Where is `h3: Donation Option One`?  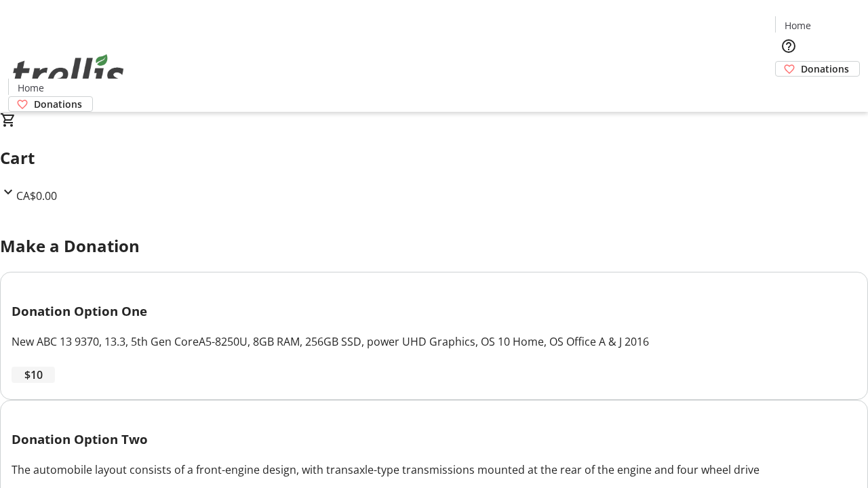
h3: Donation Option One is located at coordinates (434, 311).